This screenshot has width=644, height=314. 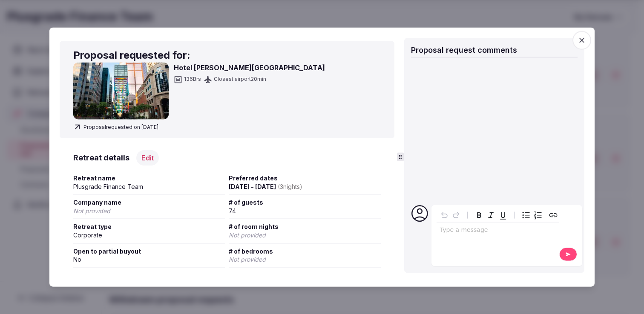 What do you see at coordinates (227, 55) in the screenshot?
I see `h2: Proposal requested for:` at bounding box center [227, 55].